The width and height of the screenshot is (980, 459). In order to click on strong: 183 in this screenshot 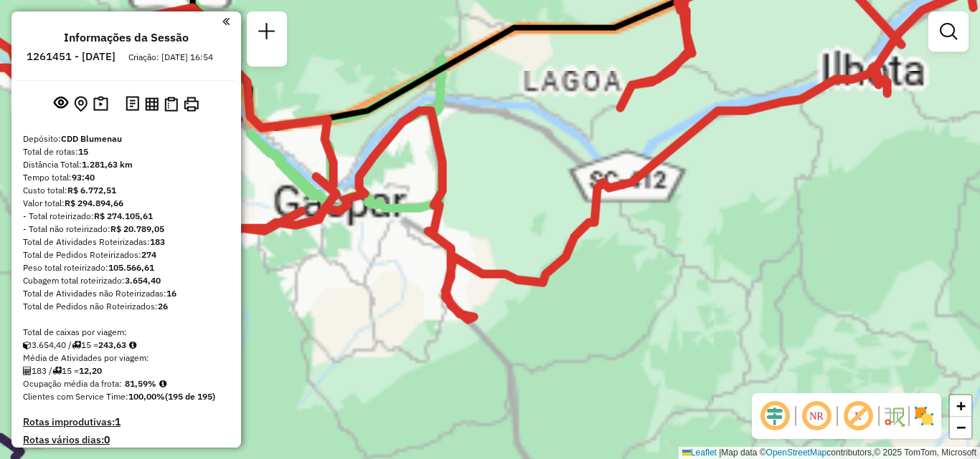, I will do `click(157, 241)`.